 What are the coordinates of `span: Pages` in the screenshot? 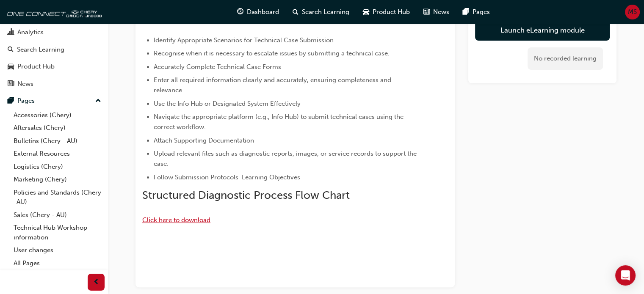 It's located at (481, 12).